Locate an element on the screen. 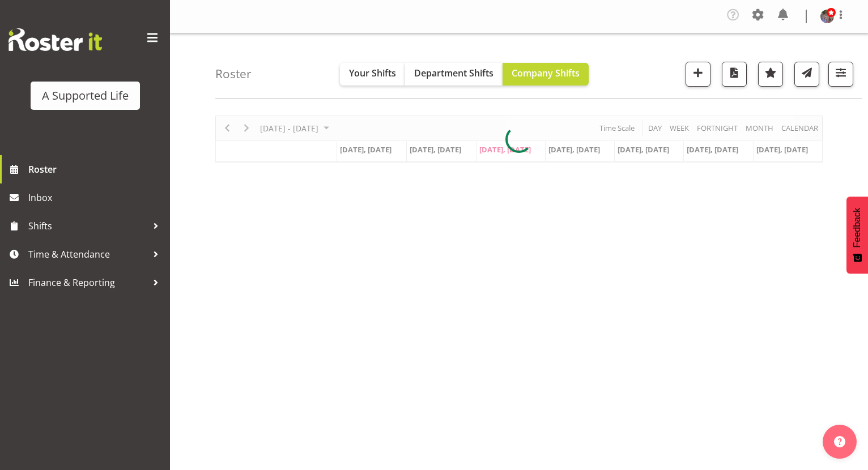 The width and height of the screenshot is (868, 470). span: Roster is located at coordinates (96, 169).